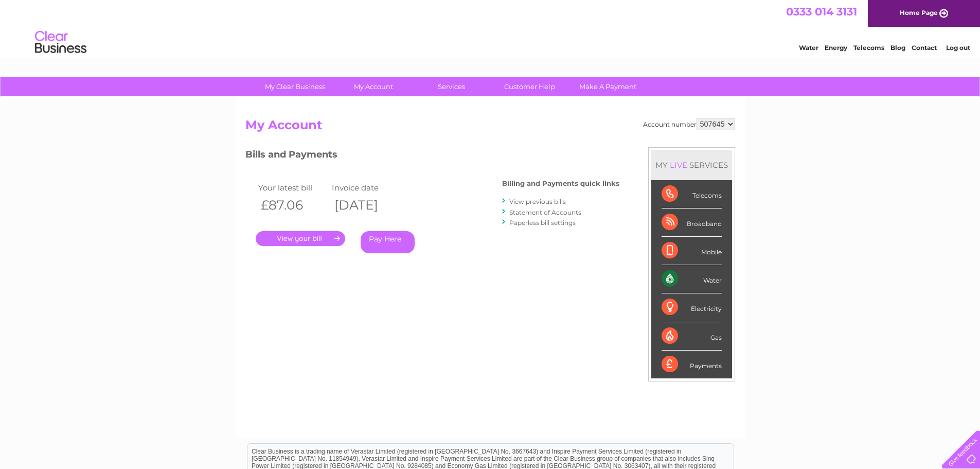 The width and height of the screenshot is (980, 469). Describe the element at coordinates (898, 47) in the screenshot. I see `a: Blog` at that location.